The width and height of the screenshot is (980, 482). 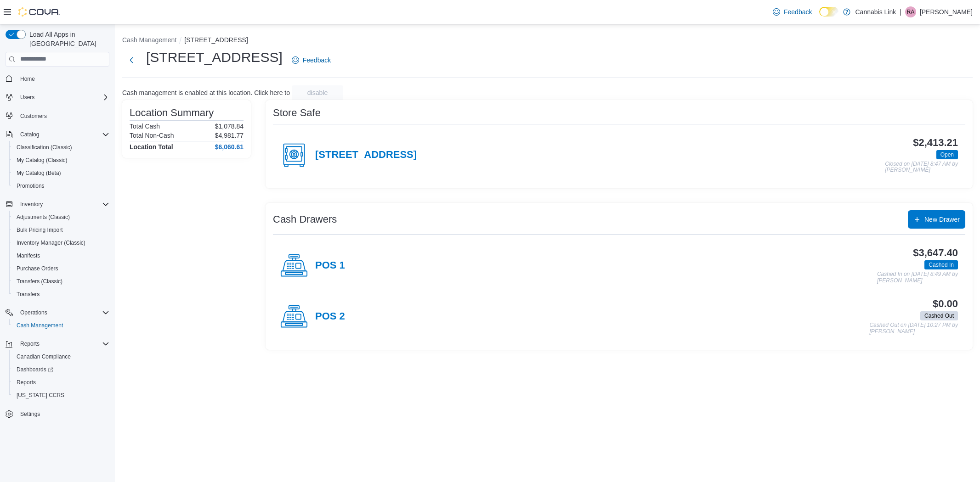 What do you see at coordinates (61, 295) in the screenshot?
I see `button: Transfers` at bounding box center [61, 295].